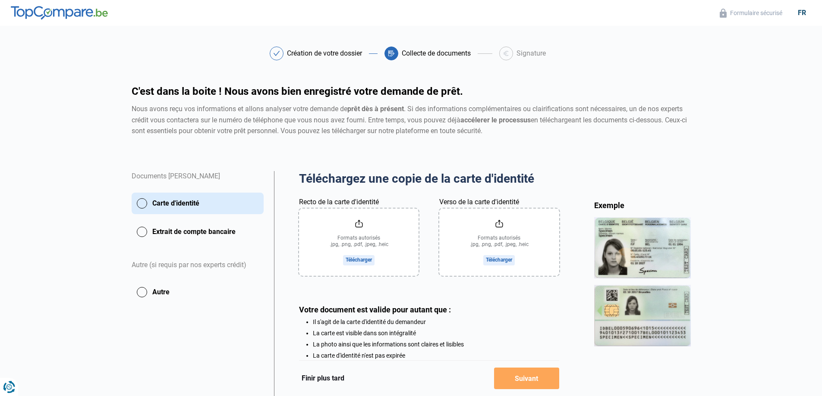  Describe the element at coordinates (323, 379) in the screenshot. I see `button: Finir plus tard` at that location.